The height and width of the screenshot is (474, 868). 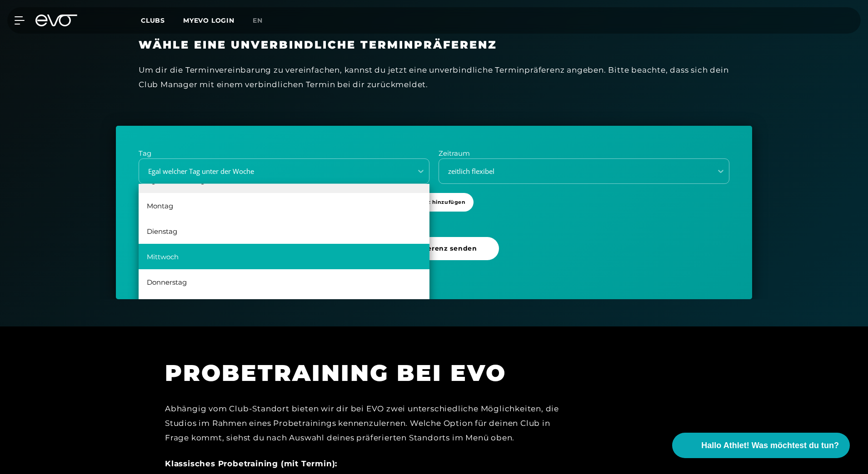 I want to click on div: Donnerstag, so click(x=284, y=282).